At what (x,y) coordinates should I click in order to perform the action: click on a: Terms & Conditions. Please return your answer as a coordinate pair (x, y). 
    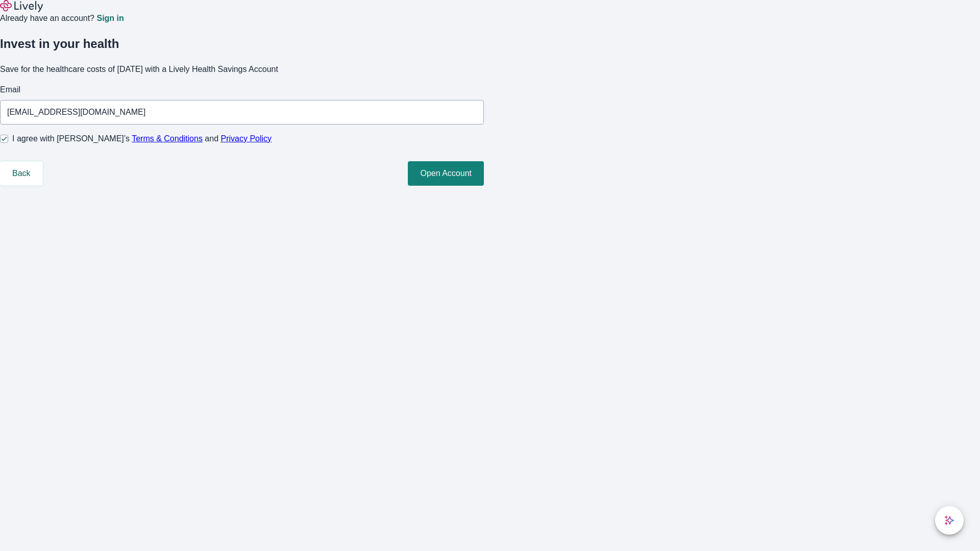
    Looking at the image, I should click on (167, 138).